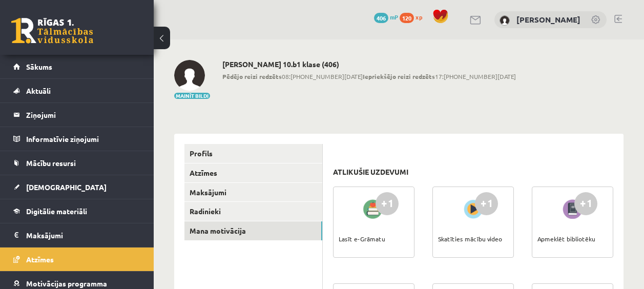 The width and height of the screenshot is (644, 289). What do you see at coordinates (394, 17) in the screenshot?
I see `span: mP` at bounding box center [394, 17].